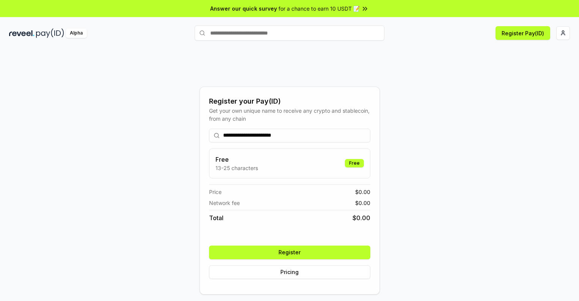 The image size is (579, 301). I want to click on img: pay_id, so click(50, 33).